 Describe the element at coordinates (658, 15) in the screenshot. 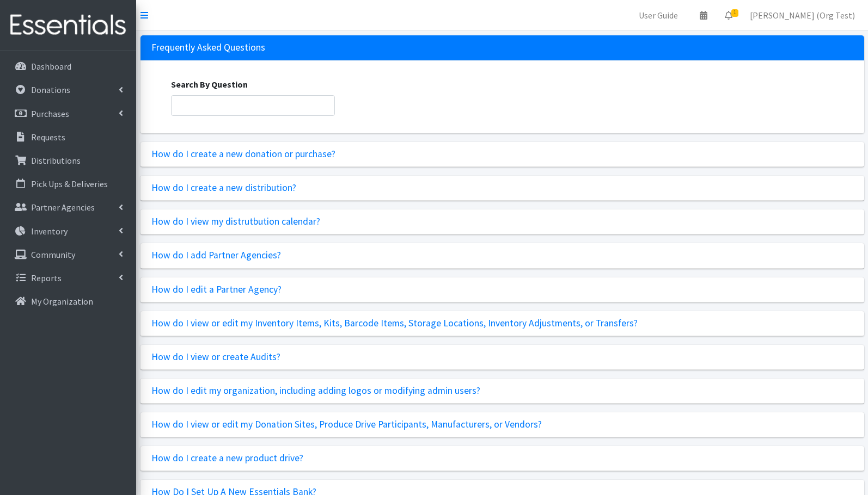

I see `a: User Guide` at that location.